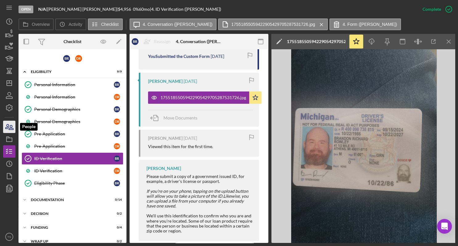  Describe the element at coordinates (179, 56) in the screenshot. I see `div: You Submitted the Custom Form` at that location.